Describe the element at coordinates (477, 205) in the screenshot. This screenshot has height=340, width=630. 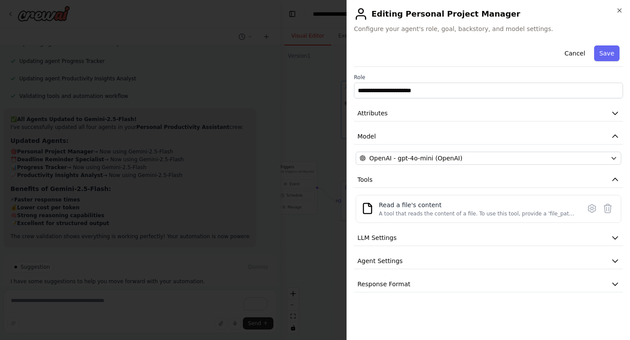
I see `div: Read a file's content` at that location.